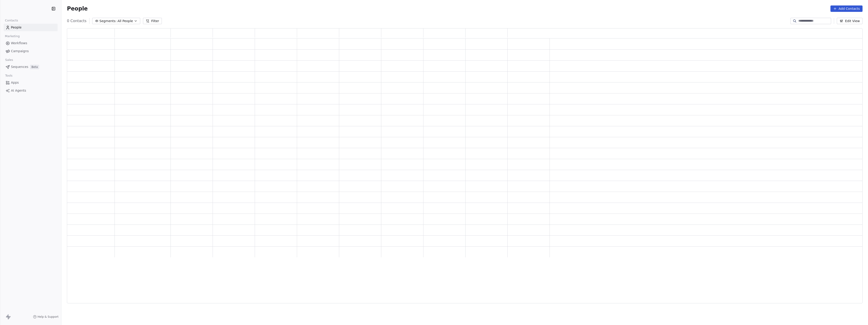  What do you see at coordinates (31, 82) in the screenshot?
I see `a: Apps` at bounding box center [31, 82].